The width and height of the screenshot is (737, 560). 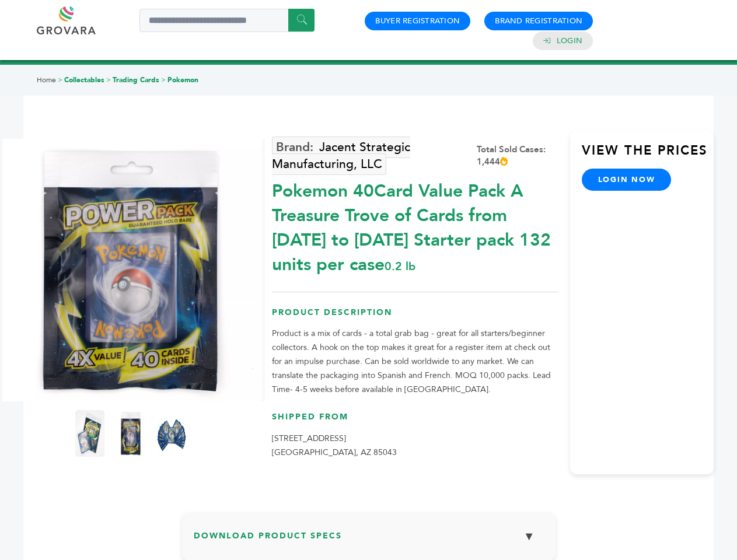 I want to click on a: Jacent Strategic Manufacturing, LLC, so click(x=341, y=156).